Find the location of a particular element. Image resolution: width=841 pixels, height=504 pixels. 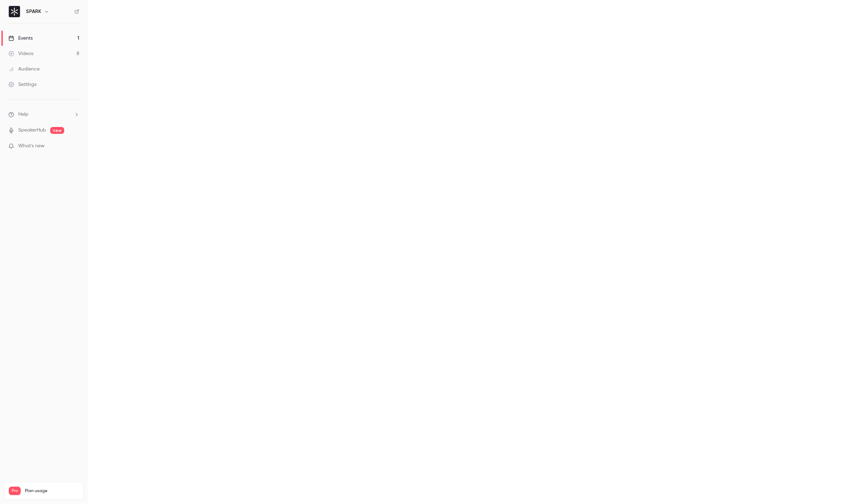

span: Pro is located at coordinates (15, 492).